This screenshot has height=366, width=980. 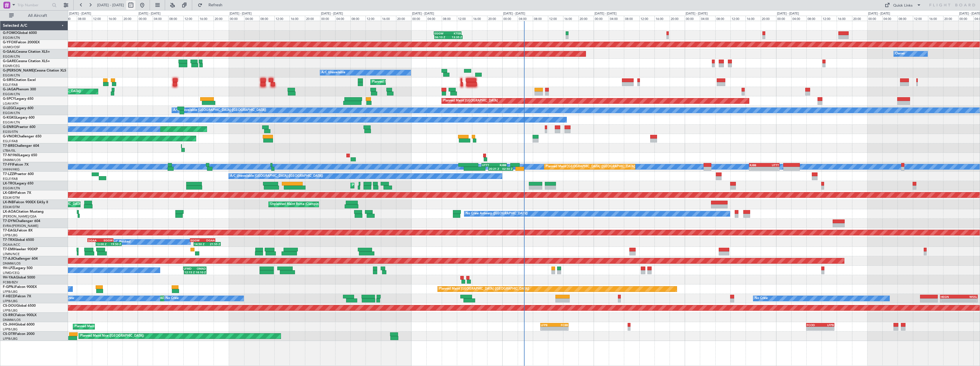 I want to click on div: FCBB, so click(x=561, y=325).